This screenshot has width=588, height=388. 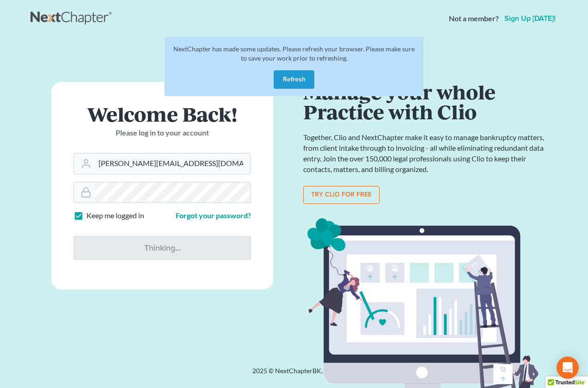 What do you see at coordinates (568, 368) in the screenshot?
I see `div: Open Intercom Messenger` at bounding box center [568, 368].